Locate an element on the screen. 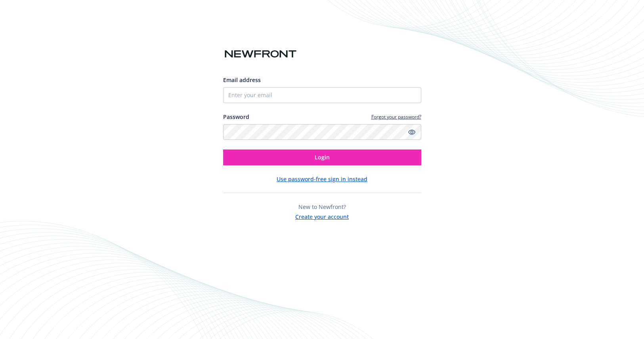 The width and height of the screenshot is (644, 339). button: Create your account is located at coordinates (322, 216).